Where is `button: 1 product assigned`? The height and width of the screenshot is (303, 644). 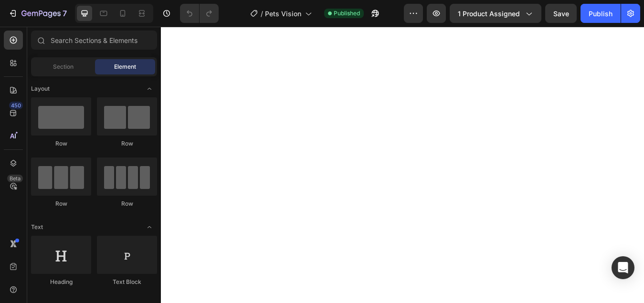
button: 1 product assigned is located at coordinates (495, 13).